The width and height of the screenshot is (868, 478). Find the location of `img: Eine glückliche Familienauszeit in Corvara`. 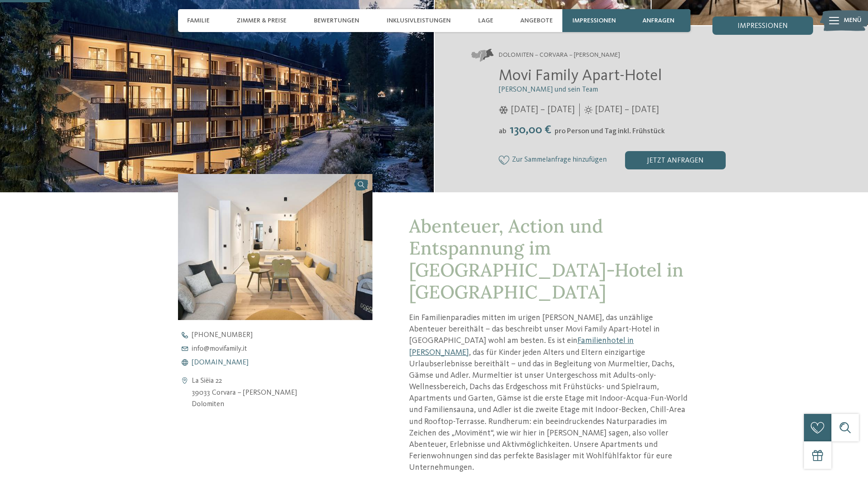

img: Eine glückliche Familienauszeit in Corvara is located at coordinates (276, 247).